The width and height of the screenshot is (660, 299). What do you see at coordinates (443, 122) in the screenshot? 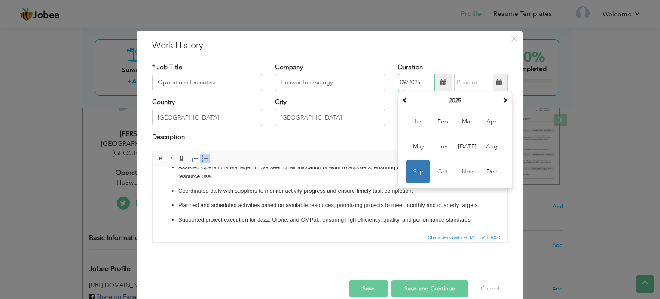
I see `span: Feb` at bounding box center [443, 122].